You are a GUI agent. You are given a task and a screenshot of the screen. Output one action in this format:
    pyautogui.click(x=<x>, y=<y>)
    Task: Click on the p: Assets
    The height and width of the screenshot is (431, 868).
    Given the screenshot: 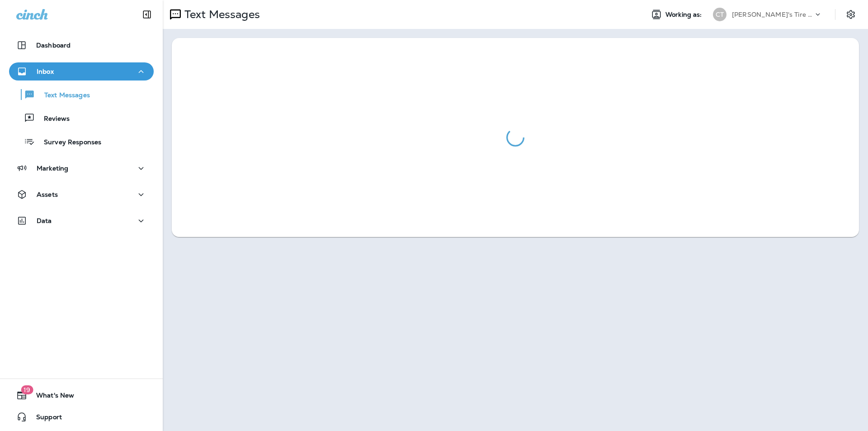 What is the action you would take?
    pyautogui.click(x=47, y=194)
    